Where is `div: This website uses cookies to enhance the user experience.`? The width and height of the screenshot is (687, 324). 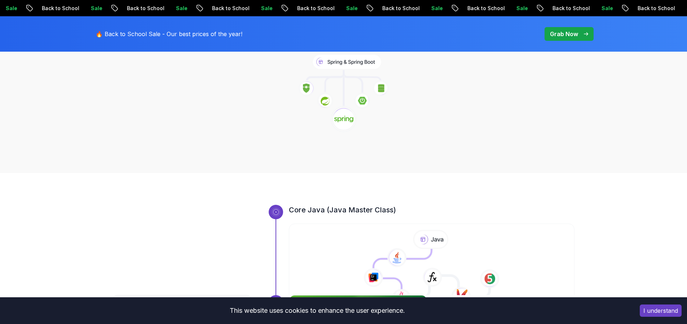
div: This website uses cookies to enhance the user experience. is located at coordinates (317, 310).